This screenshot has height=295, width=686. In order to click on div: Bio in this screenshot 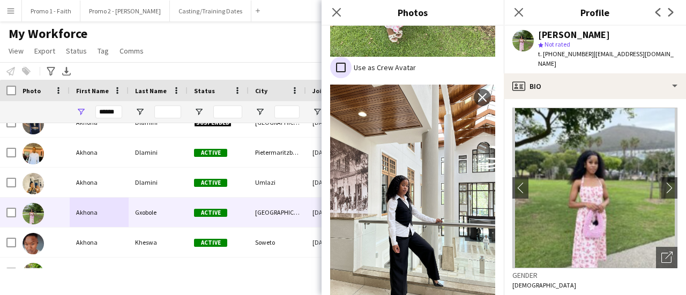, I will do `click(595, 86)`.